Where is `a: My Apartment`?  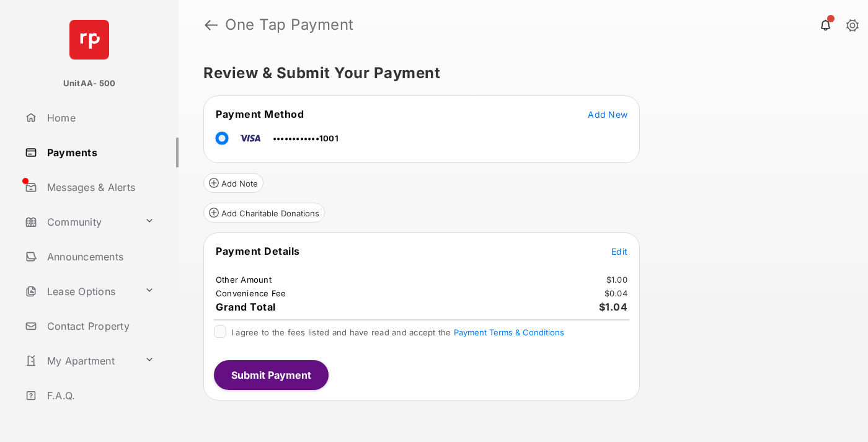 a: My Apartment is located at coordinates (79, 360).